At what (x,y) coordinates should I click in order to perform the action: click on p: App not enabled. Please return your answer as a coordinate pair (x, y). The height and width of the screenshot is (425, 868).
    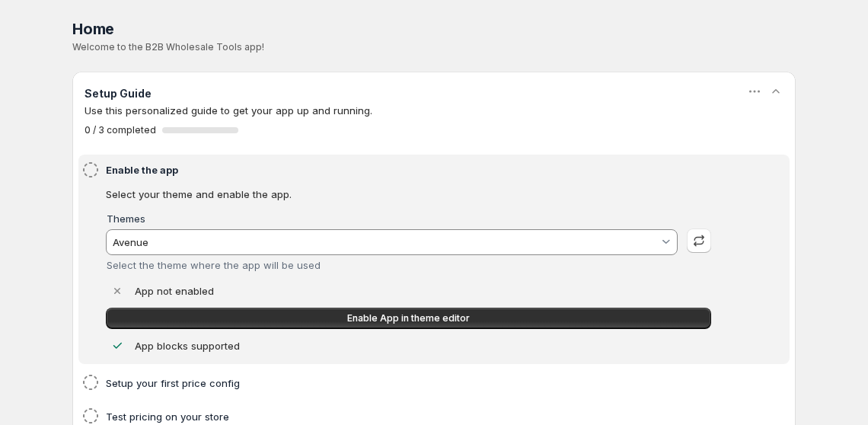
    Looking at the image, I should click on (175, 291).